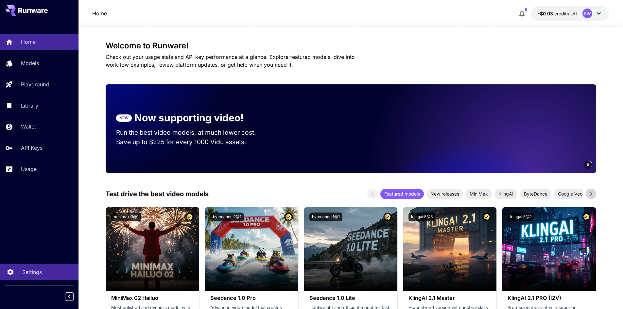 The height and width of the screenshot is (309, 623). What do you see at coordinates (570, 13) in the screenshot?
I see `button: -$0.0299KW` at bounding box center [570, 13].